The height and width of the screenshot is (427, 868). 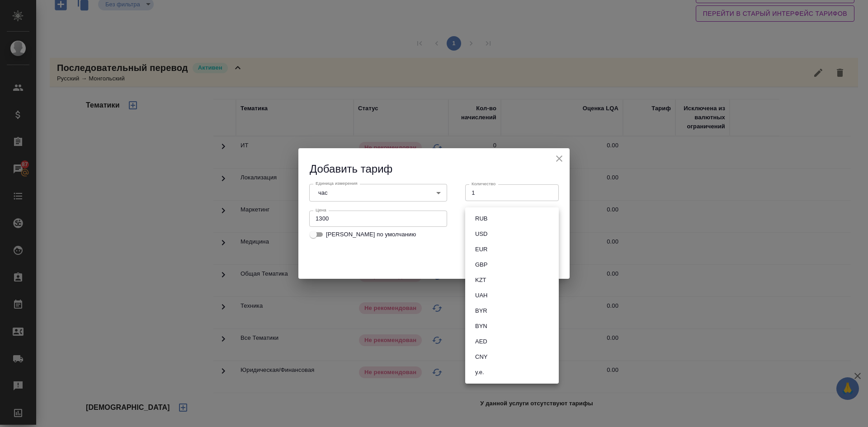 What do you see at coordinates (481, 326) in the screenshot?
I see `button: BYN` at bounding box center [481, 326].